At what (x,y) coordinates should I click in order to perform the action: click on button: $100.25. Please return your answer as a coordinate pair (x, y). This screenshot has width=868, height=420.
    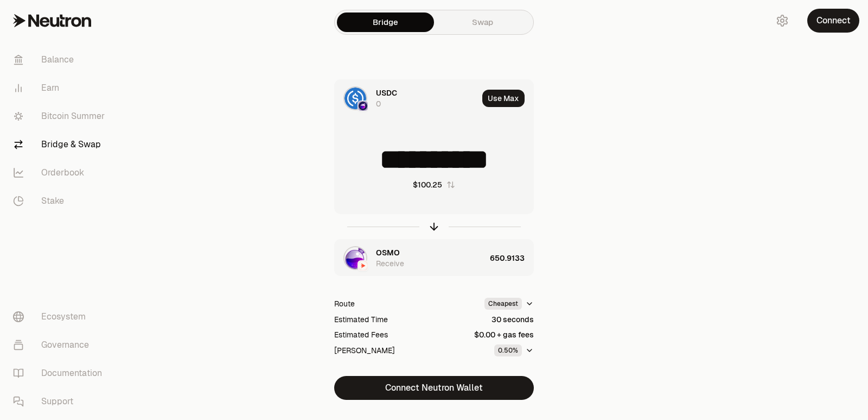
    Looking at the image, I should click on (434, 185).